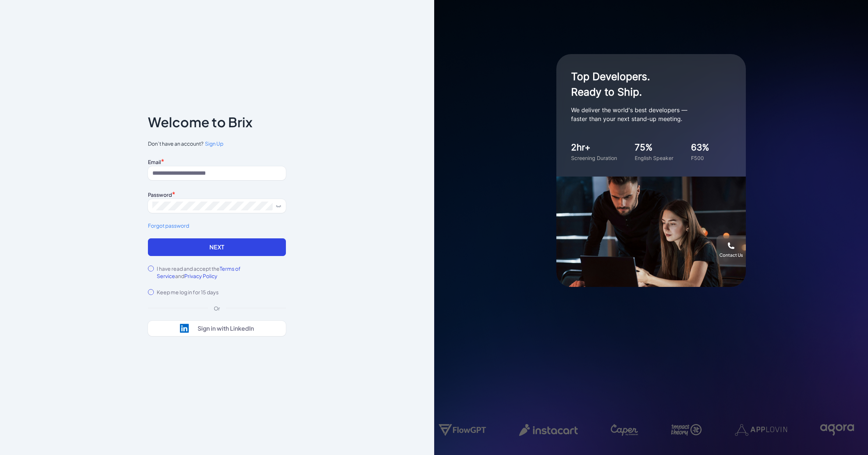 Image resolution: width=868 pixels, height=455 pixels. Describe the element at coordinates (654, 158) in the screenshot. I see `div: English Speaker` at that location.